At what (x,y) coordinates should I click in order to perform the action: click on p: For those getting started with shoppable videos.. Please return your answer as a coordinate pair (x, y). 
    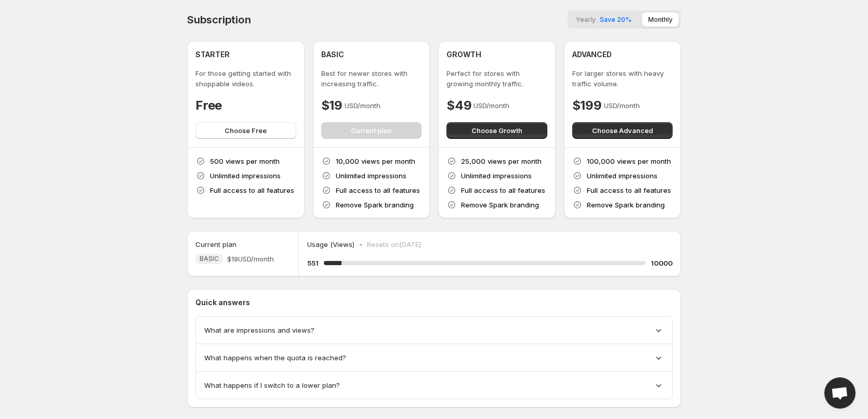
    Looking at the image, I should click on (246, 79).